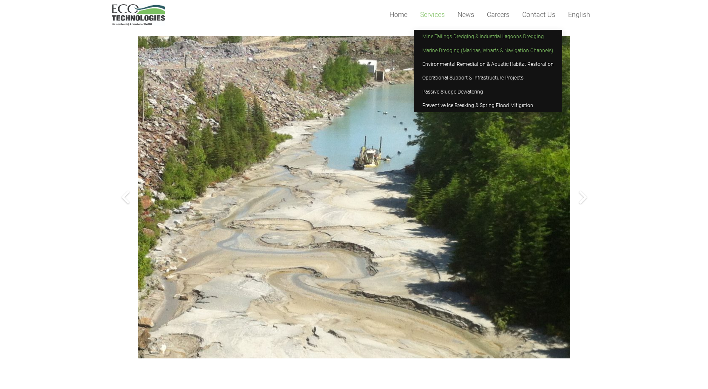 The height and width of the screenshot is (389, 708). Describe the element at coordinates (488, 37) in the screenshot. I see `a: Mine Tailings Dredging & Industrial Lagoons Dredging` at that location.